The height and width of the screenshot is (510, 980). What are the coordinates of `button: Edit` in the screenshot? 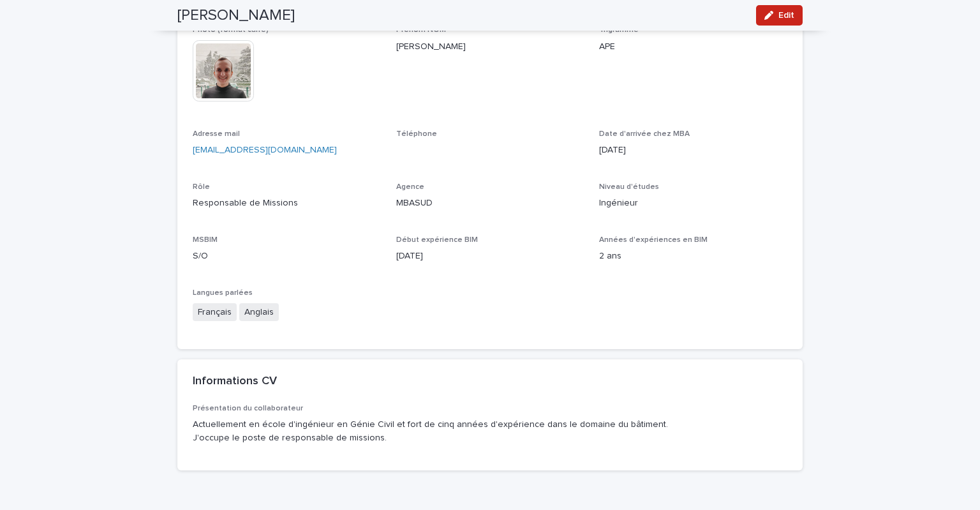 It's located at (779, 16).